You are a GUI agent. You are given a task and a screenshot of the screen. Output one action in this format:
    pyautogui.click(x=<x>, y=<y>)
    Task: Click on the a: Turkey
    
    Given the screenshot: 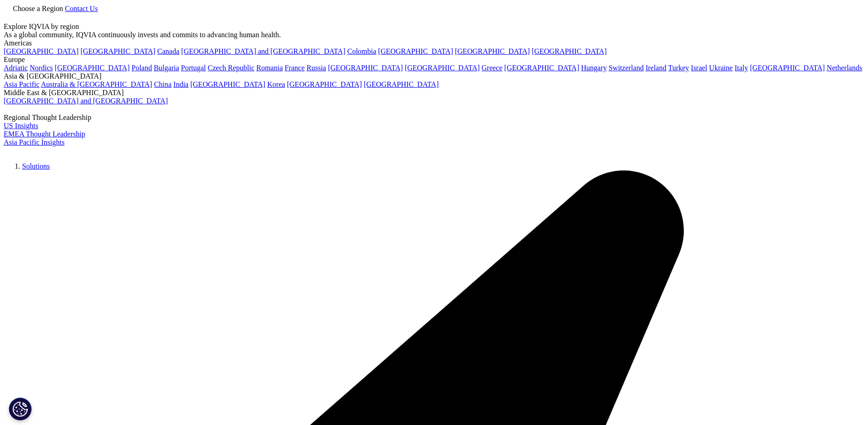 What is the action you would take?
    pyautogui.click(x=679, y=68)
    